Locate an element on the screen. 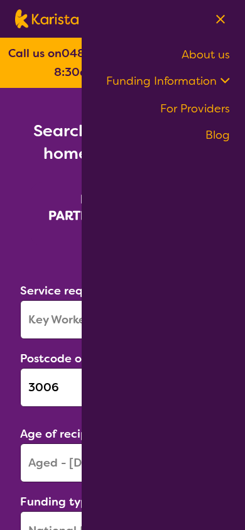  a: Funding Information is located at coordinates (168, 81).